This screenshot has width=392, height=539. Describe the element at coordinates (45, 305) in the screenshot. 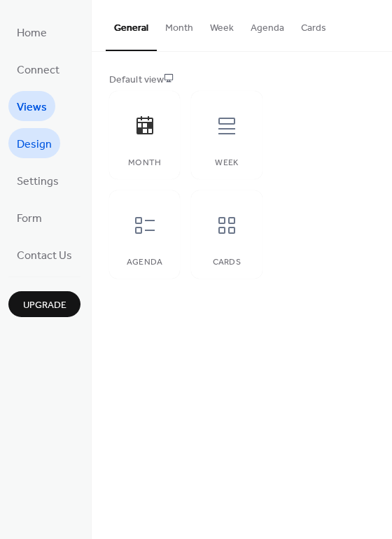

I see `span: Upgrade` at that location.